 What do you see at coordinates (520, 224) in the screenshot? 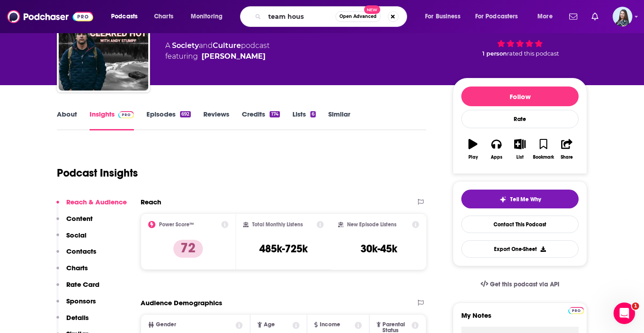
I see `a: Contact This Podcast` at bounding box center [520, 224].